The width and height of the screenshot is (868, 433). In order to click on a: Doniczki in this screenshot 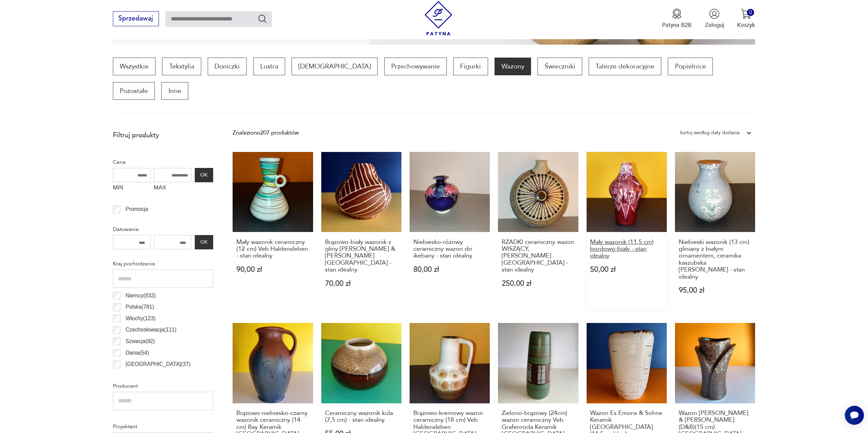, I will do `click(227, 66)`.